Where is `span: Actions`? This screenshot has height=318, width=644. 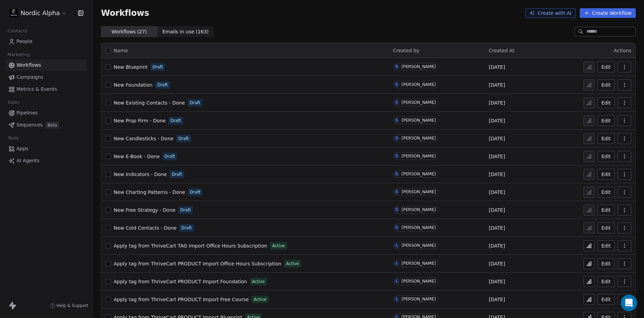
span: Actions is located at coordinates (623, 51).